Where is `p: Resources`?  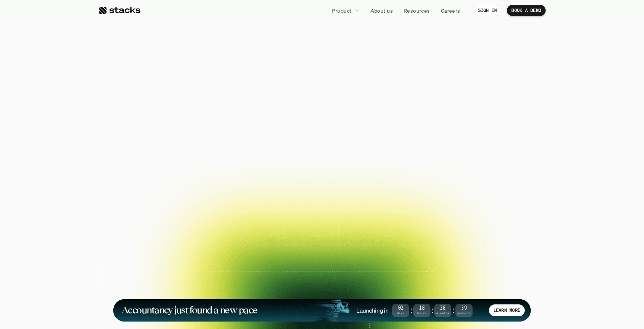 p: Resources is located at coordinates (416, 10).